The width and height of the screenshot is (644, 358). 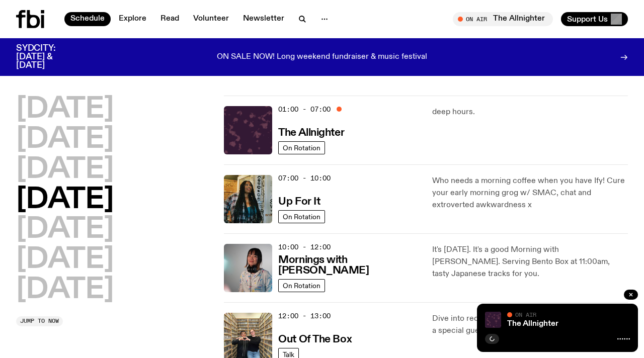 What do you see at coordinates (170, 19) in the screenshot?
I see `a: Read` at bounding box center [170, 19].